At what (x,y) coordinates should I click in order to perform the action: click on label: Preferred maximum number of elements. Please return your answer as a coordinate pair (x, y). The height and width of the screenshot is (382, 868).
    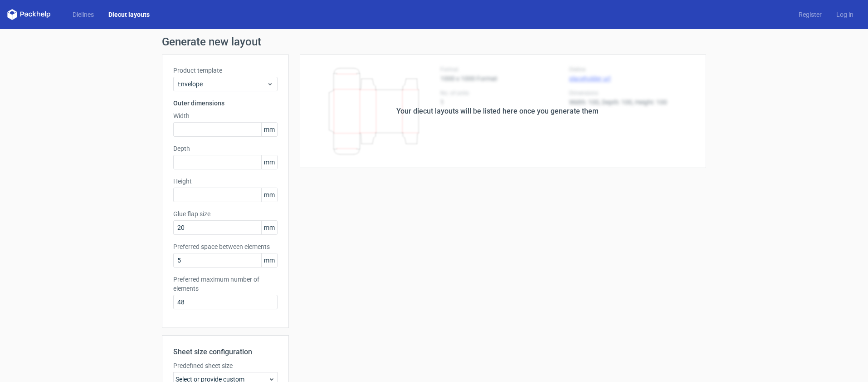
    Looking at the image, I should click on (225, 284).